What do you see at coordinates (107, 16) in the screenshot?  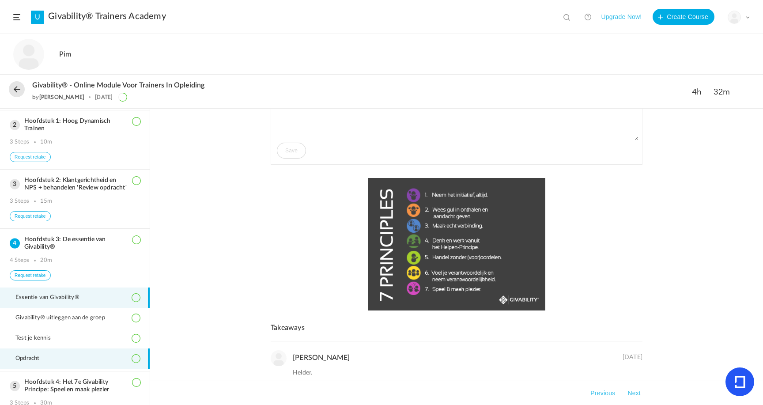 I see `a: Givability® Trainers Academy` at bounding box center [107, 16].